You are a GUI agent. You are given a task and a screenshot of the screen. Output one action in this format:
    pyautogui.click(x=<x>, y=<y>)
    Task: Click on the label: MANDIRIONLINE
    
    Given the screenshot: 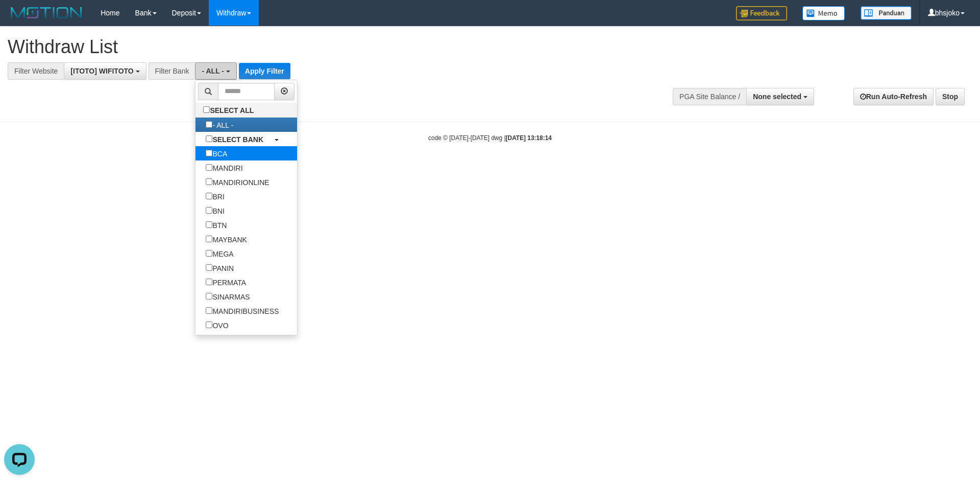 What is the action you would take?
    pyautogui.click(x=238, y=182)
    